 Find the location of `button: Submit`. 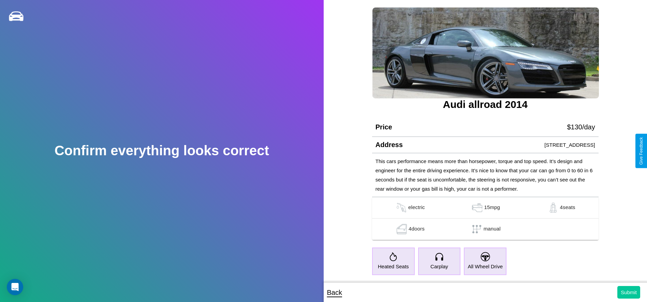

button: Submit is located at coordinates (628, 292).